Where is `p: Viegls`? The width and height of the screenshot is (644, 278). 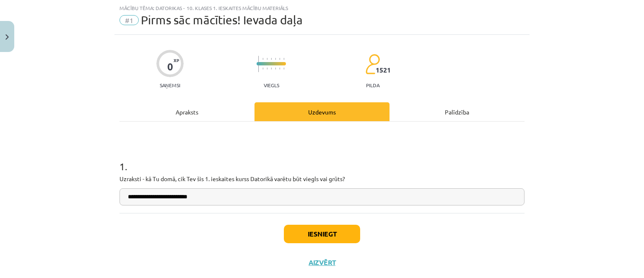 p: Viegls is located at coordinates (272, 85).